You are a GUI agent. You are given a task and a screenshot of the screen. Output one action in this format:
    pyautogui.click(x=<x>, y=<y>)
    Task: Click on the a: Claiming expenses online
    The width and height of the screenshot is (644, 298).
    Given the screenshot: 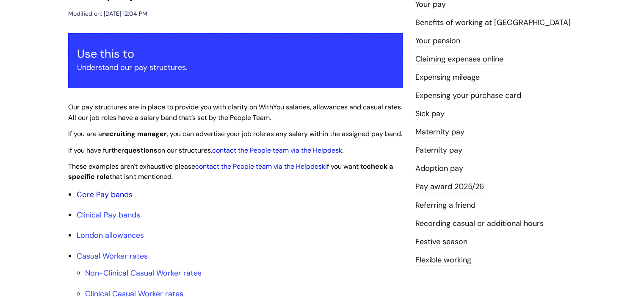 What is the action you would take?
    pyautogui.click(x=459, y=59)
    